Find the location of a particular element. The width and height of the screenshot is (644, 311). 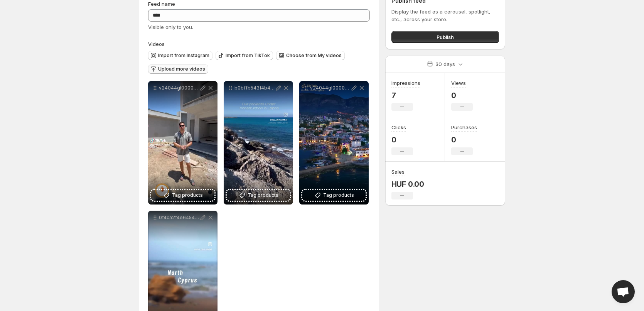

h3: Views is located at coordinates (459, 83).